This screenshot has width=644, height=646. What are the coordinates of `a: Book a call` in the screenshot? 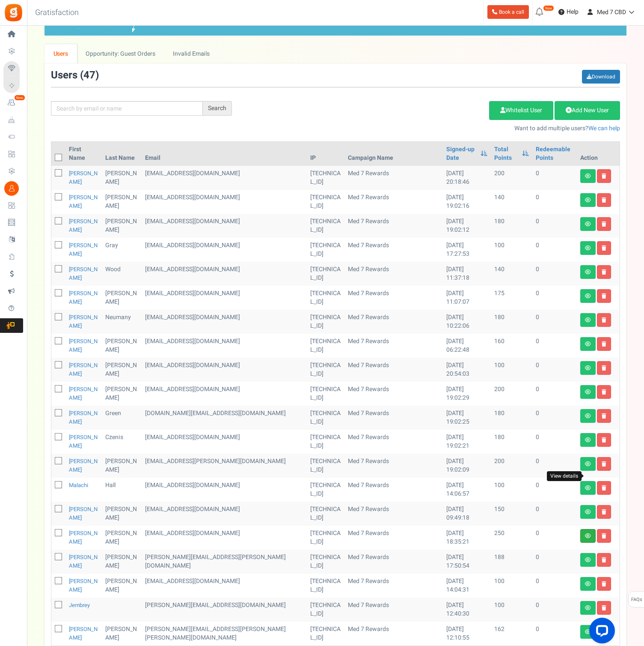 It's located at (508, 12).